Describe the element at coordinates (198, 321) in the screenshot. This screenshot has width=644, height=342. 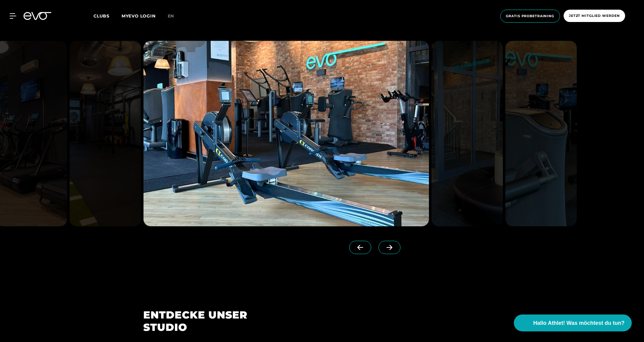
I see `h2: ENTDECKE UNSER STUDIO` at that location.